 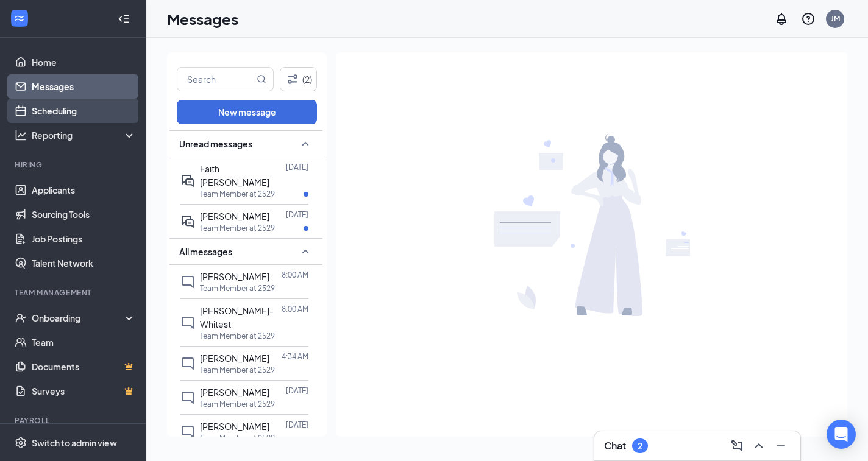 What do you see at coordinates (83, 391) in the screenshot?
I see `a: SurveysCrown` at bounding box center [83, 391].